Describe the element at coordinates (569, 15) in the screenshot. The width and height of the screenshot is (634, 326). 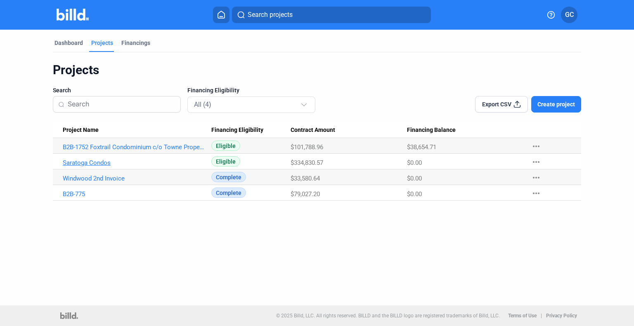
I see `button: GC` at that location.